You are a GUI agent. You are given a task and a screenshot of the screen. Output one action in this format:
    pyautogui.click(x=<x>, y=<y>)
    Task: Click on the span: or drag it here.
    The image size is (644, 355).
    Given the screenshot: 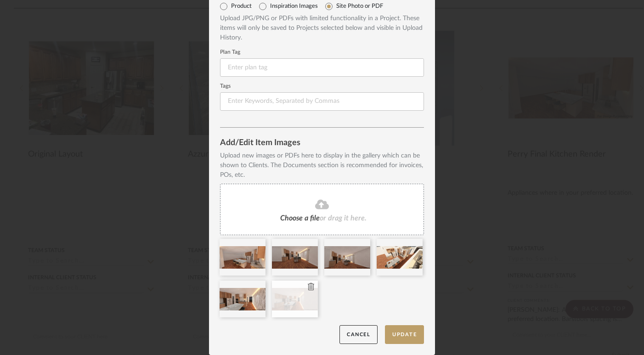 What is the action you would take?
    pyautogui.click(x=343, y=218)
    